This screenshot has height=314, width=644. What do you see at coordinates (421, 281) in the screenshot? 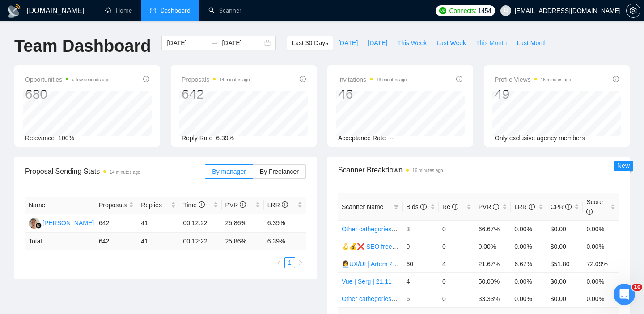
I see `td: 4` at bounding box center [421, 281].